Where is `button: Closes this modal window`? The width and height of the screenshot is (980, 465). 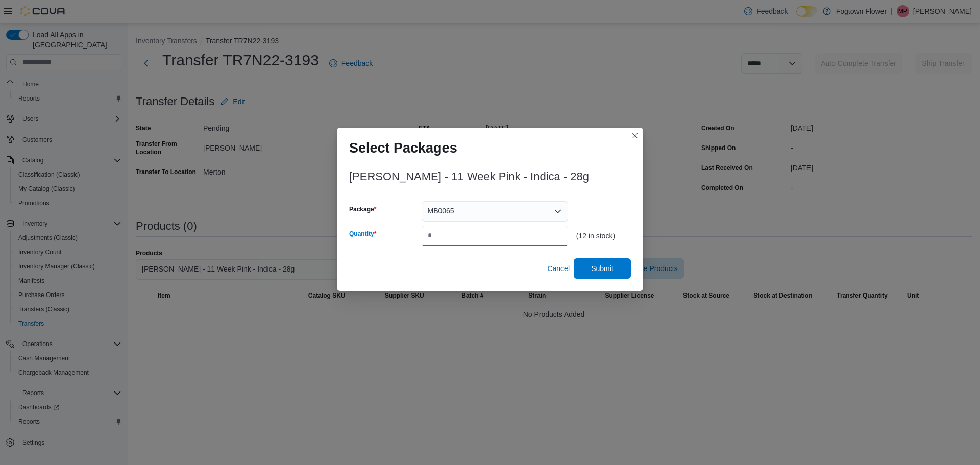
button: Closes this modal window is located at coordinates (635, 136).